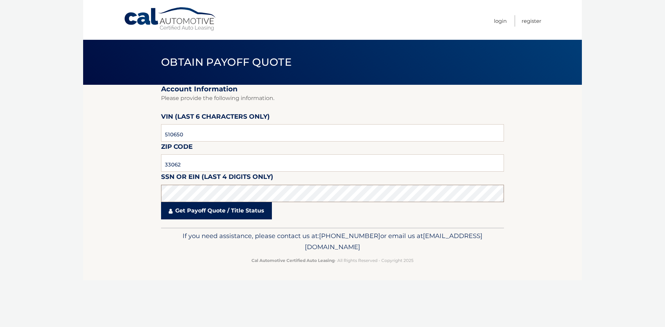 Image resolution: width=665 pixels, height=327 pixels. I want to click on span: Obtain Payoff Quote, so click(226, 62).